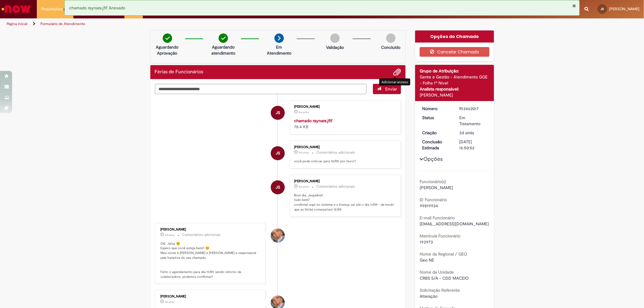  Describe the element at coordinates (344, 161) in the screenshot. I see `p: você pode colocar para 12/09, por favor?` at that location.